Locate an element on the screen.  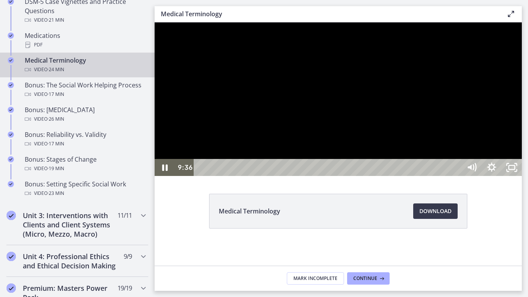
div: Bonus: Stages of Change is located at coordinates (85, 164).